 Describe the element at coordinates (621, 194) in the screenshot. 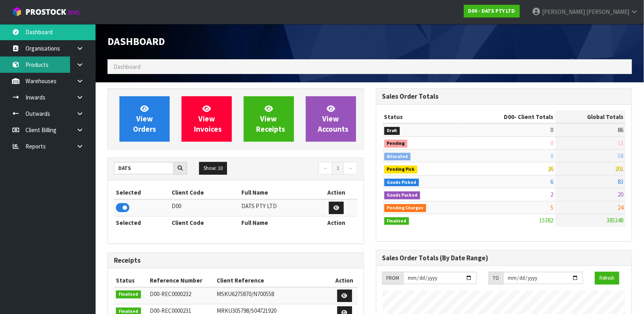

I see `span: 20` at that location.